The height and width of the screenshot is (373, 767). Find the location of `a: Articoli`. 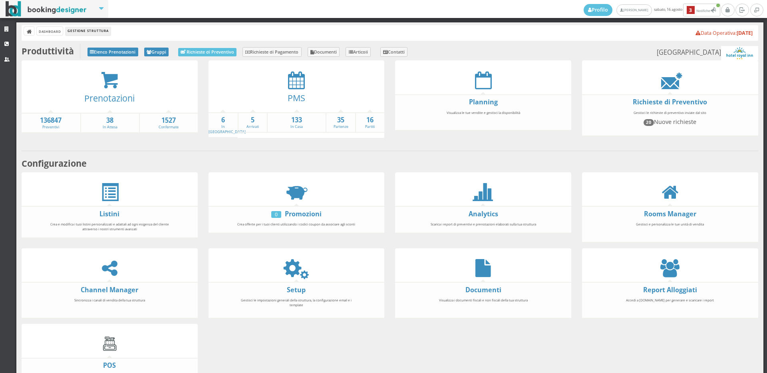

a: Articoli is located at coordinates (358, 52).